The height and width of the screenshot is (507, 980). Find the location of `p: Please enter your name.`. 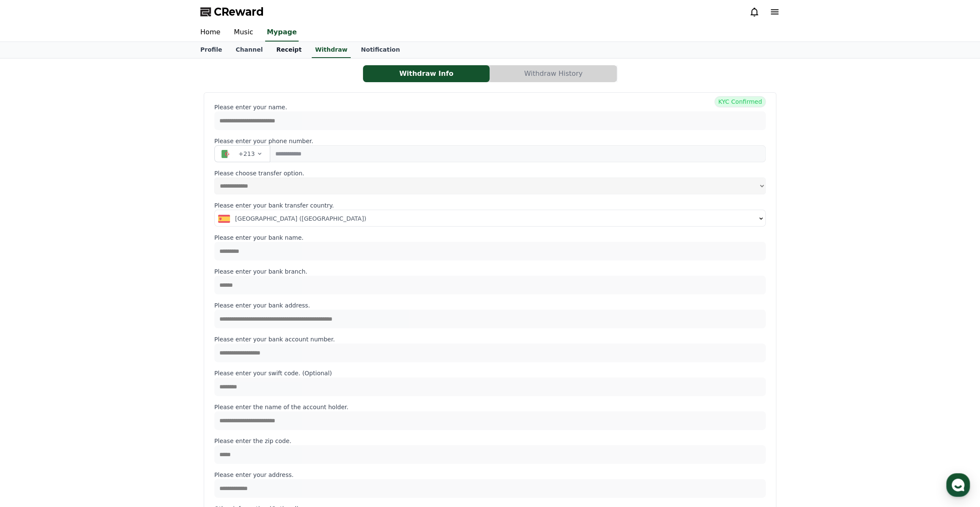

p: Please enter your name. is located at coordinates (490, 107).